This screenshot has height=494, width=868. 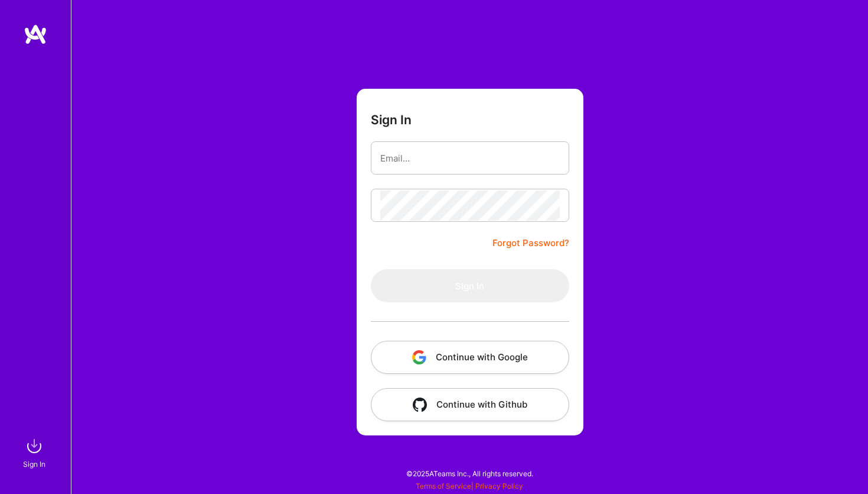 What do you see at coordinates (470, 286) in the screenshot?
I see `button: Sign In` at bounding box center [470, 286].